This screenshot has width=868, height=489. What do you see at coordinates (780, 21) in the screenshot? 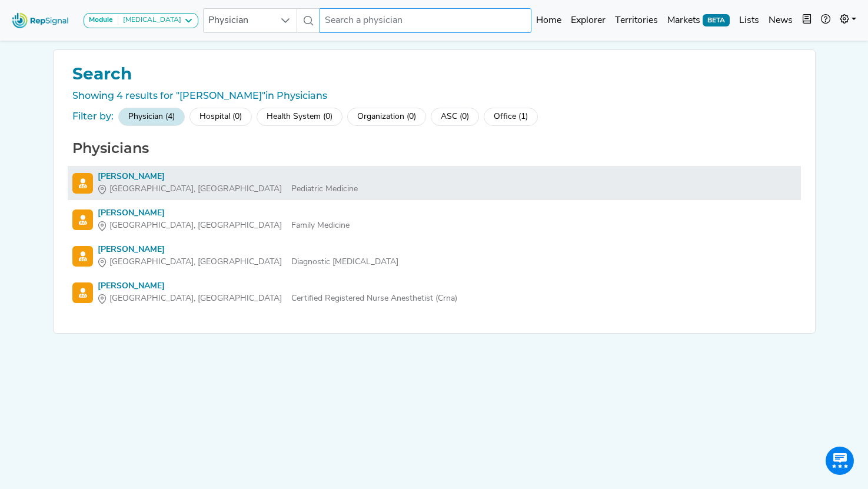
I see `a: News` at bounding box center [780, 21].